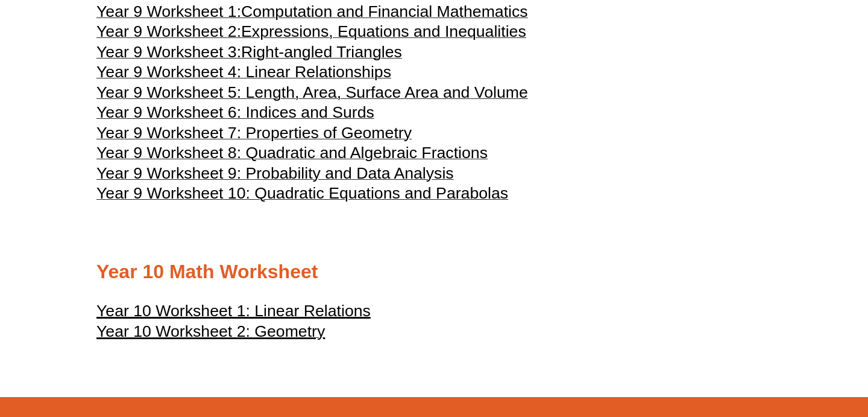 This screenshot has width=868, height=417. What do you see at coordinates (383, 31) in the screenshot?
I see `span: Expressions, Equations and Inequalities` at bounding box center [383, 31].